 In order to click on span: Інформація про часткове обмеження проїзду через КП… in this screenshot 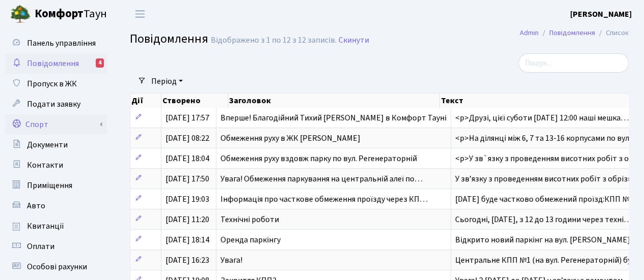, I will do `click(323, 199)`.